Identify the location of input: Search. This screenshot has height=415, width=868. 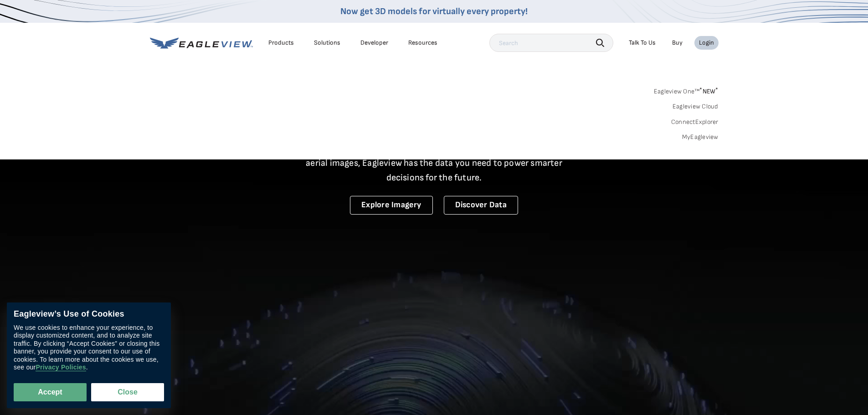
(551, 43).